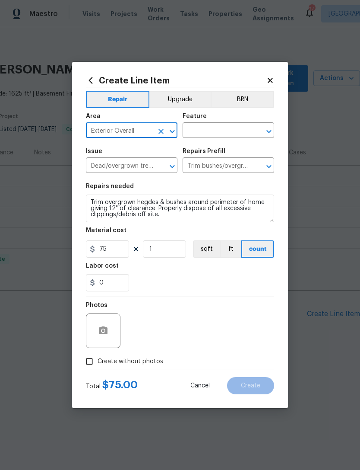  Describe the element at coordinates (180, 99) in the screenshot. I see `button: Upgrade` at that location.